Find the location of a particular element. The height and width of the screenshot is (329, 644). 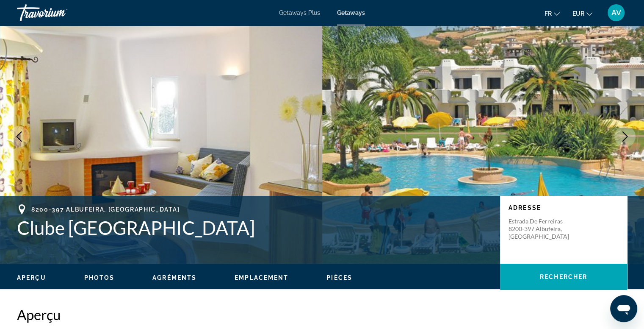

span: Agréments is located at coordinates (175, 277).